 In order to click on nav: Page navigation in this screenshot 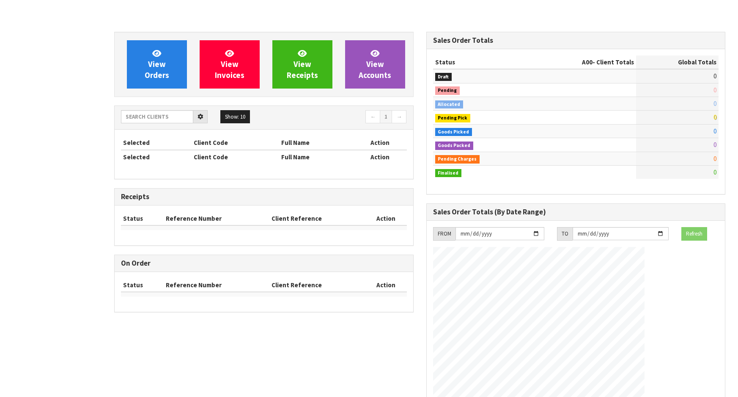, I will do `click(339, 117)`.